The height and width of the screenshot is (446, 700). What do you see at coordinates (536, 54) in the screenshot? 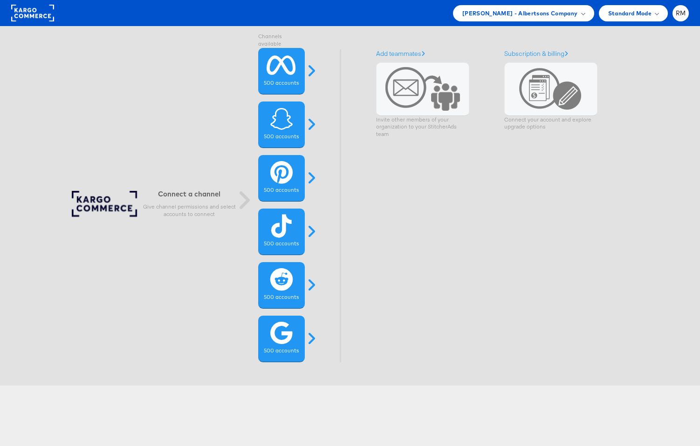
I see `a: Subscription & billing` at bounding box center [536, 54].